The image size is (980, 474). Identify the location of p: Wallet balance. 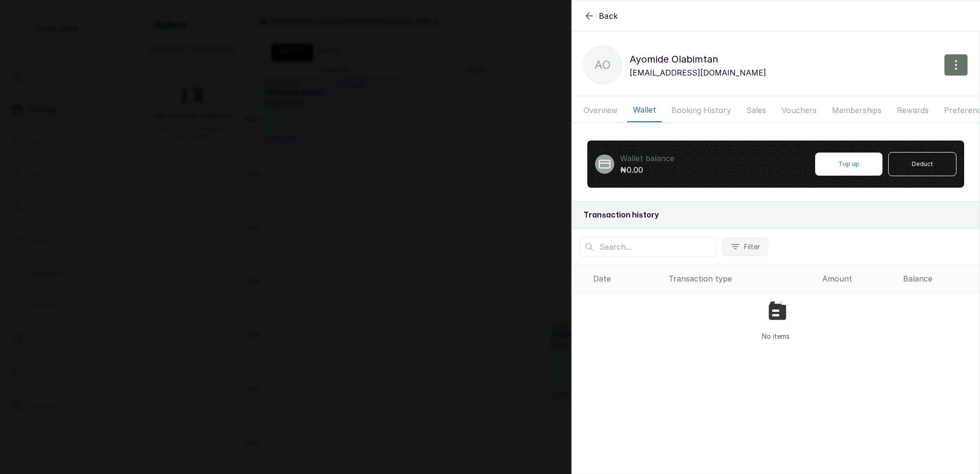
(647, 158).